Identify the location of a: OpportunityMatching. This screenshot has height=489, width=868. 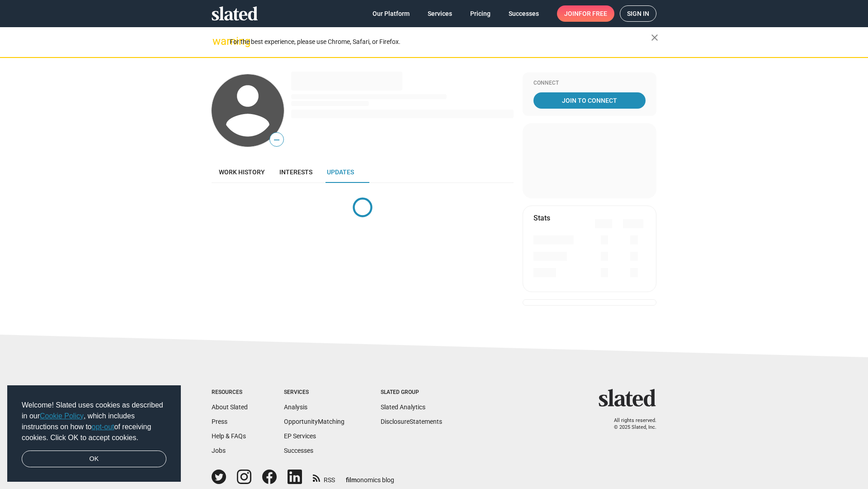
(314, 422).